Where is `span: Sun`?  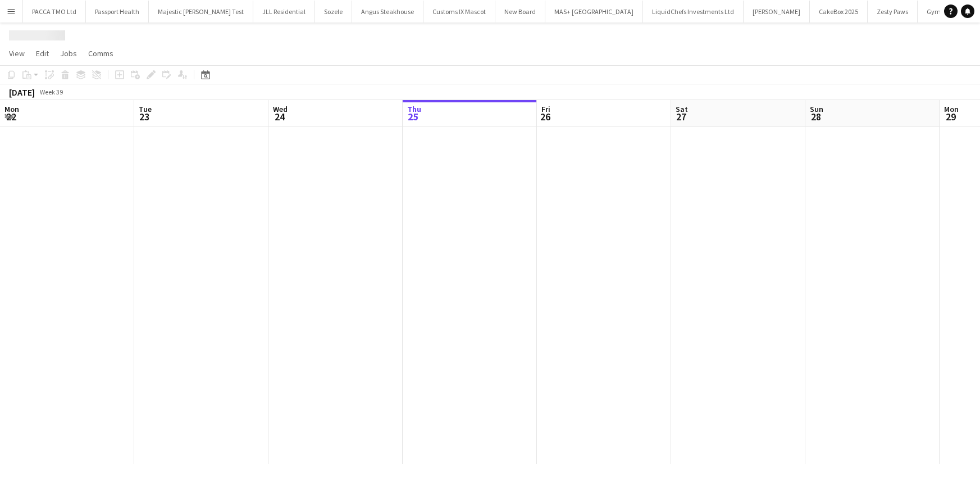 span: Sun is located at coordinates (817, 109).